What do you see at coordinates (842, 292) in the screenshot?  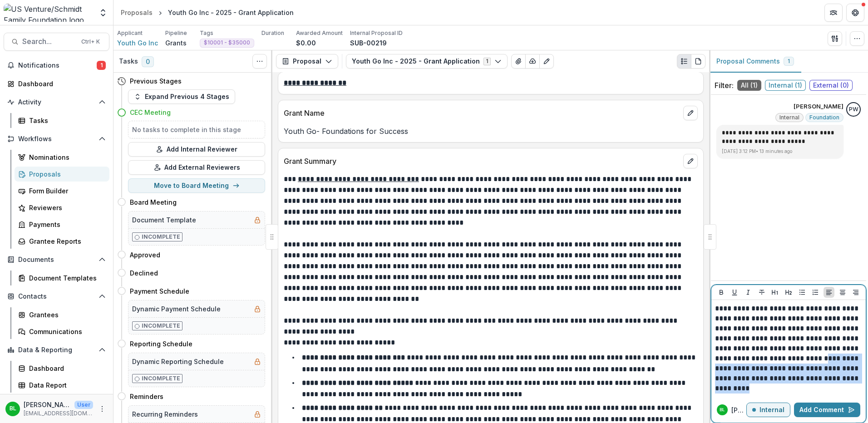 I see `button: Align Center` at bounding box center [842, 292].